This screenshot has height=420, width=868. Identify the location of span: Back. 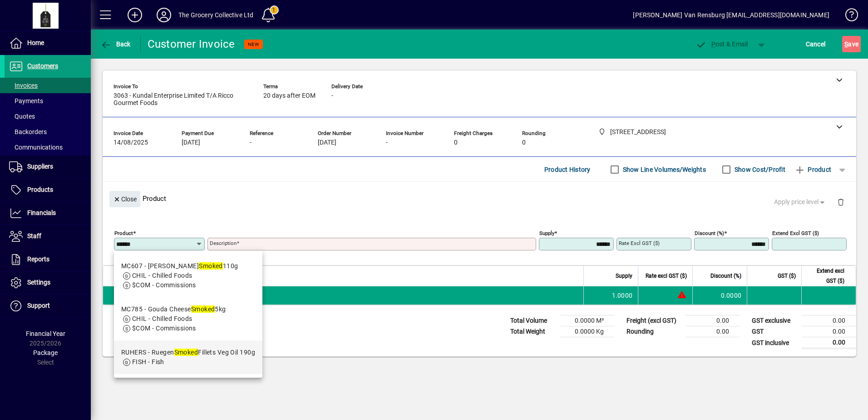
(115, 44).